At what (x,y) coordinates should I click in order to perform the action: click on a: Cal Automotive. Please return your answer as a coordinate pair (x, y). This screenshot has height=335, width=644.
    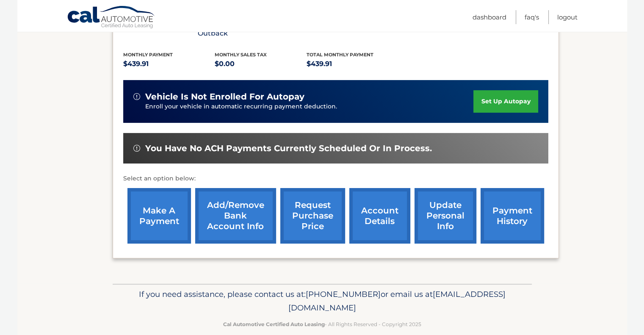
    Looking at the image, I should click on (112, 18).